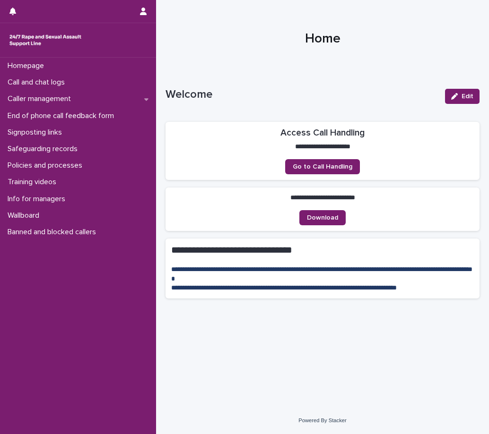 The width and height of the screenshot is (489, 434). What do you see at coordinates (34, 182) in the screenshot?
I see `p: Training videos` at bounding box center [34, 182].